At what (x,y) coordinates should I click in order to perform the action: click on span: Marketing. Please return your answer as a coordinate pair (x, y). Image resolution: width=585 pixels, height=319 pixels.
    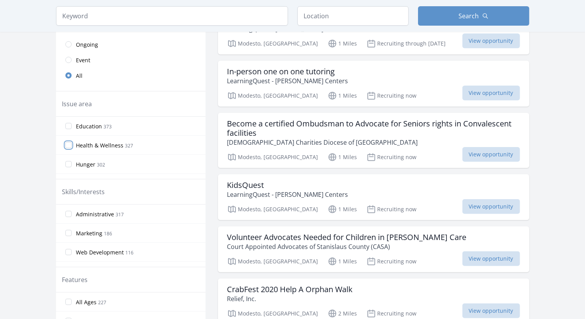
    Looking at the image, I should click on (90, 234).